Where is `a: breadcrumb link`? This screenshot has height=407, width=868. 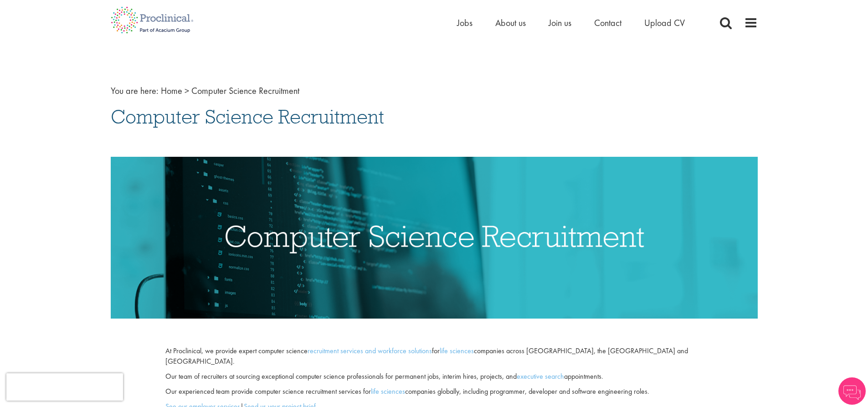 a: breadcrumb link is located at coordinates (171, 91).